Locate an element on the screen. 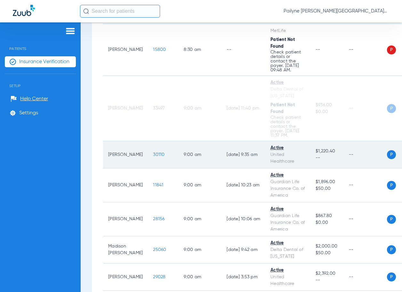  span: $2,392.00 is located at coordinates (327, 273).